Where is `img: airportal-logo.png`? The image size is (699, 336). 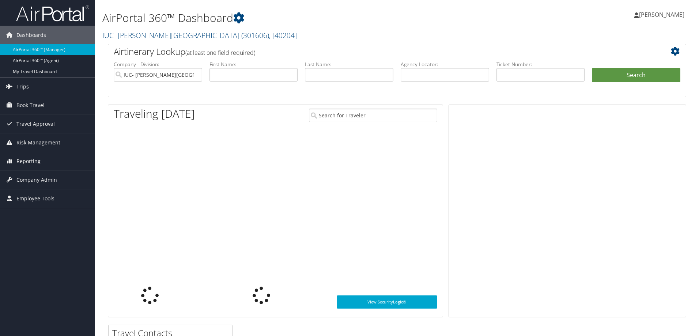
img: airportal-logo.png is located at coordinates (53, 13).